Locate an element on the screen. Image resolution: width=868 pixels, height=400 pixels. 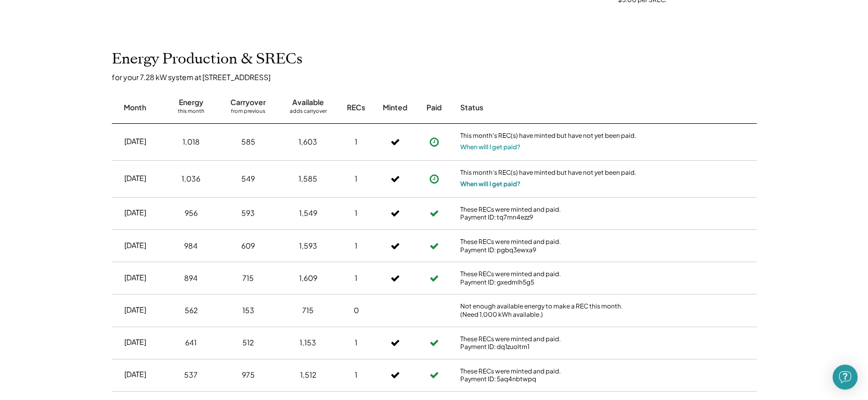
div: 1,036 is located at coordinates (191, 179).